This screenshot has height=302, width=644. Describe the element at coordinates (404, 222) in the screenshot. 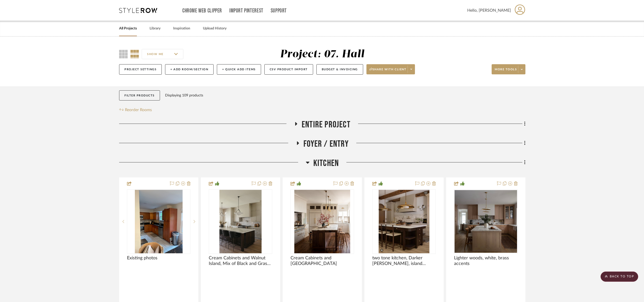

I see `img: two tone kitchen, Darker woods, island details, brass and black accents` at that location.